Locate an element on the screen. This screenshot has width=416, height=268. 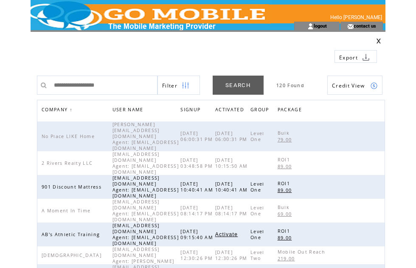
img: download.png is located at coordinates (366, 57).